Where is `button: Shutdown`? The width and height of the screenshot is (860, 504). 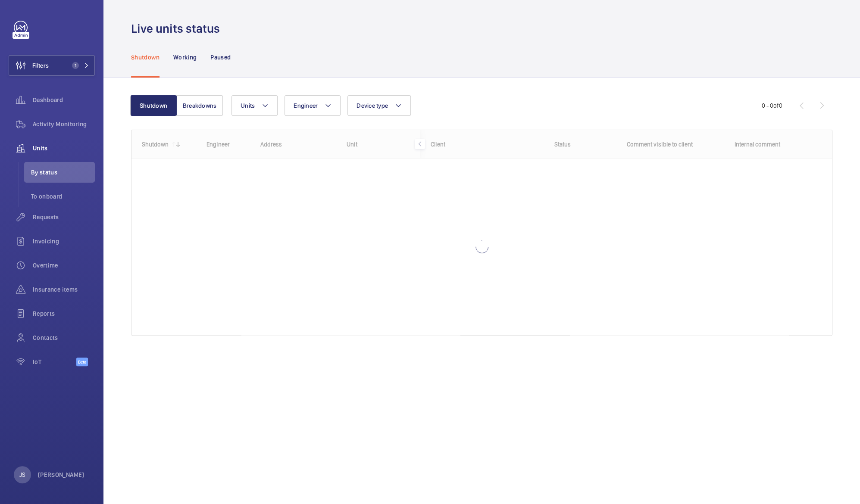
button: Shutdown is located at coordinates (154, 106).